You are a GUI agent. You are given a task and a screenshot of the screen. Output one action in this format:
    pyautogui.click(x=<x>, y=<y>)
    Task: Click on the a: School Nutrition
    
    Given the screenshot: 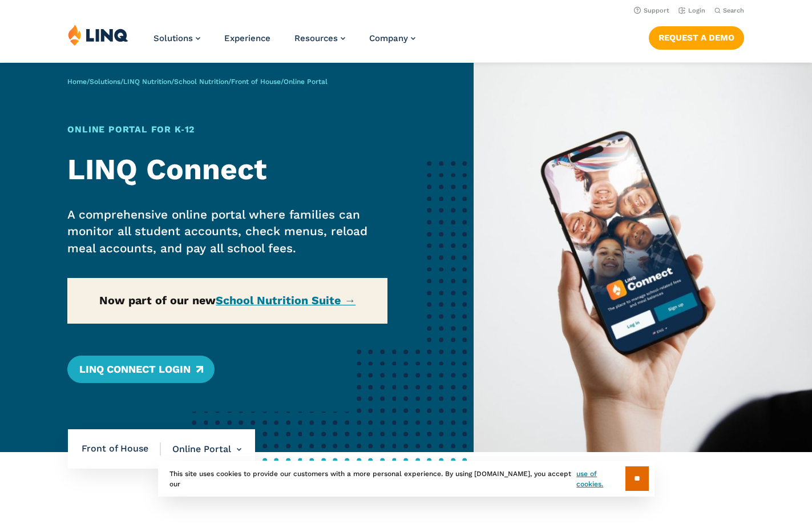 What is the action you would take?
    pyautogui.click(x=201, y=82)
    